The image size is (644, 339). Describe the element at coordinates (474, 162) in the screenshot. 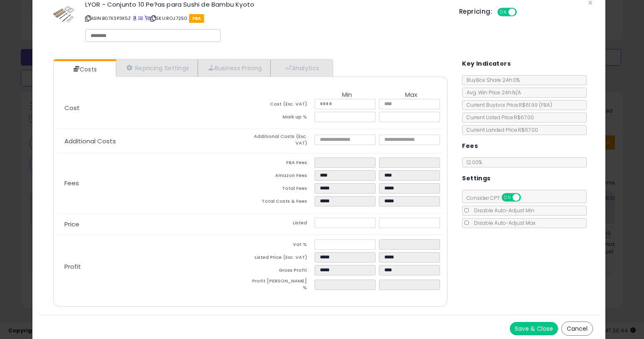

I see `span: 12.00 %` at that location.